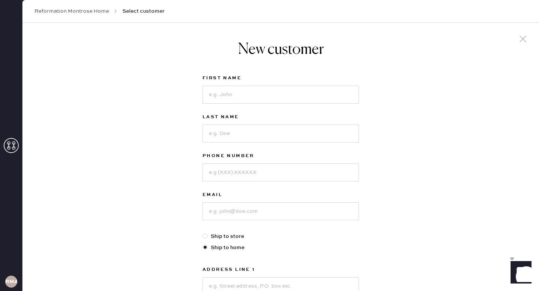 This screenshot has width=539, height=291. I want to click on label: Ship to home, so click(281, 248).